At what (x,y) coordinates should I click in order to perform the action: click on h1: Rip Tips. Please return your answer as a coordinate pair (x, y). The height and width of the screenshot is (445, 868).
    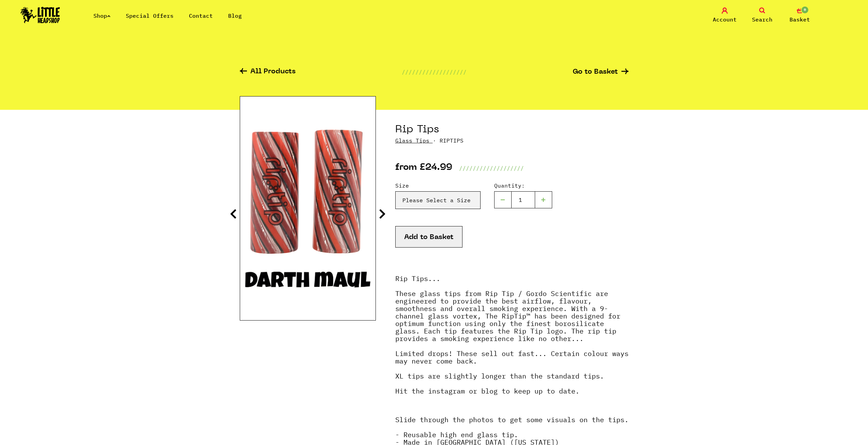
    Looking at the image, I should click on (512, 130).